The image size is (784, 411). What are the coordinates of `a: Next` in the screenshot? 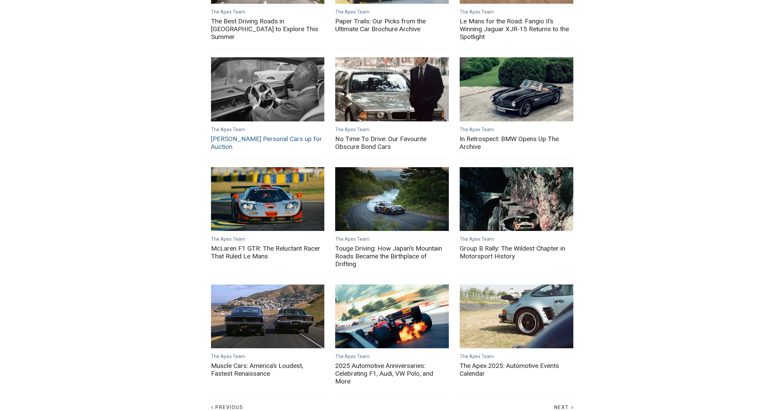 It's located at (561, 407).